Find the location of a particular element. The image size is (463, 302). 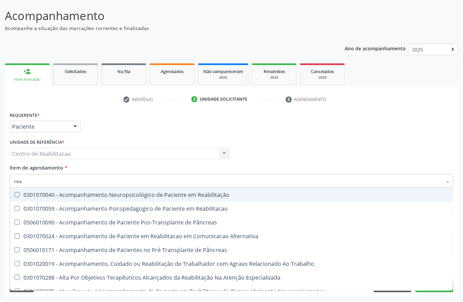

span: Item de agendamento is located at coordinates (37, 168).